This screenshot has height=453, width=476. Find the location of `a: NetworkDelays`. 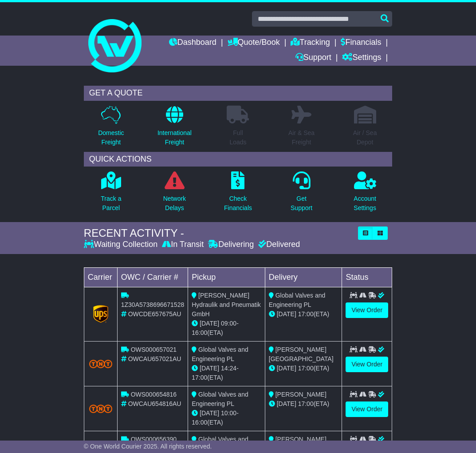

a: NetworkDelays is located at coordinates (174, 194).